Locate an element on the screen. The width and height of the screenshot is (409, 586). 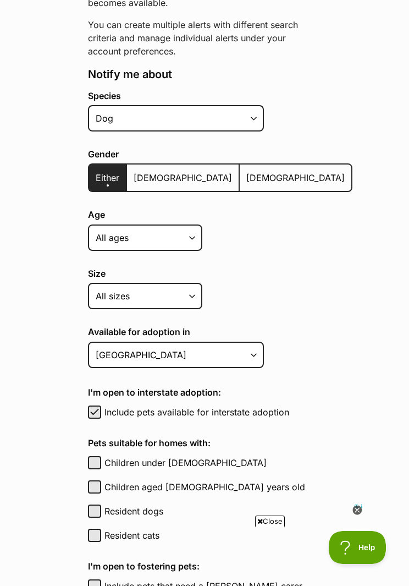
label: Gender is located at coordinates (220, 154).